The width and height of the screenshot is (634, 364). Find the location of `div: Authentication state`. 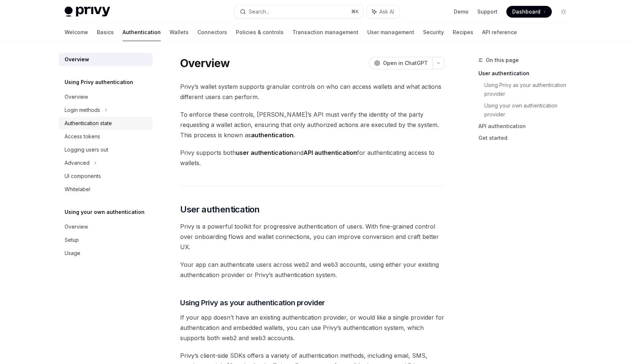

div: Authentication state is located at coordinates (88, 124).